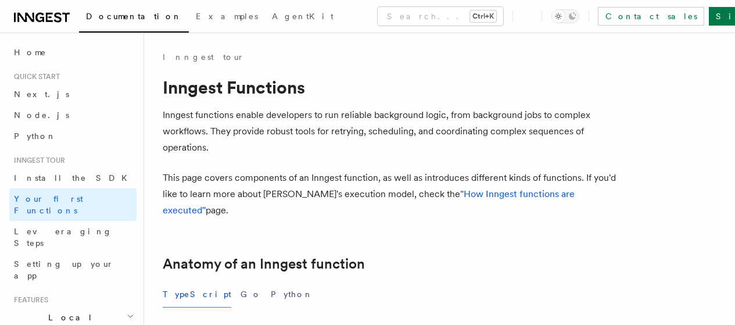  I want to click on span: Examples, so click(227, 16).